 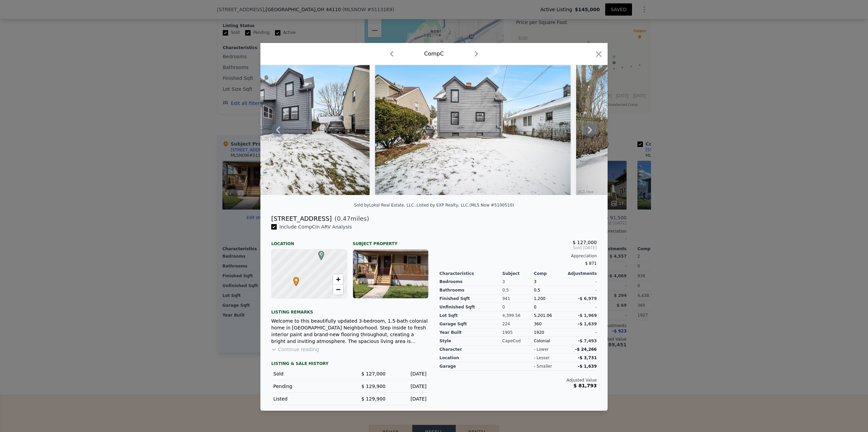 What do you see at coordinates (471, 274) in the screenshot?
I see `div: Characteristics` at bounding box center [471, 274].